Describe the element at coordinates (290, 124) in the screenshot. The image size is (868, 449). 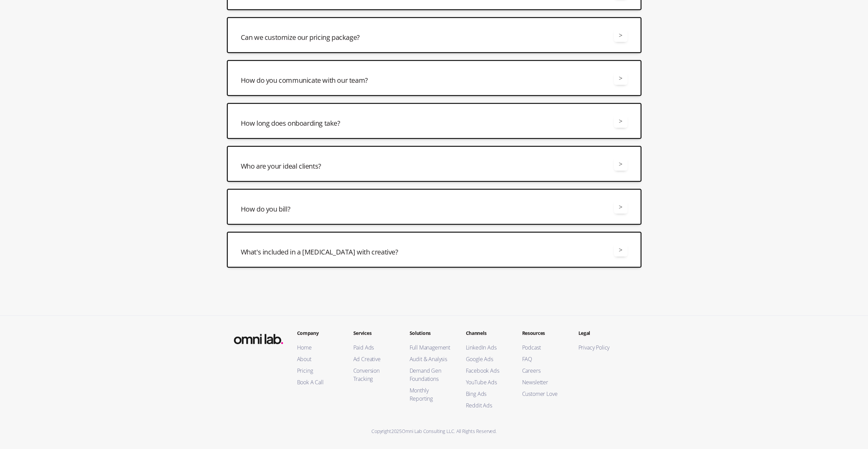
I see `h3: How long does onboarding take?` at that location.